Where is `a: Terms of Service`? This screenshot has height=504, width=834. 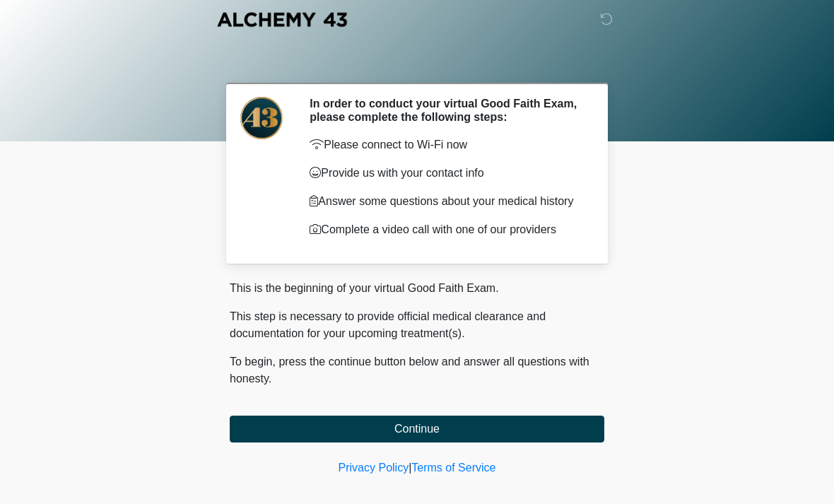
a: Terms of Service is located at coordinates (453, 467).